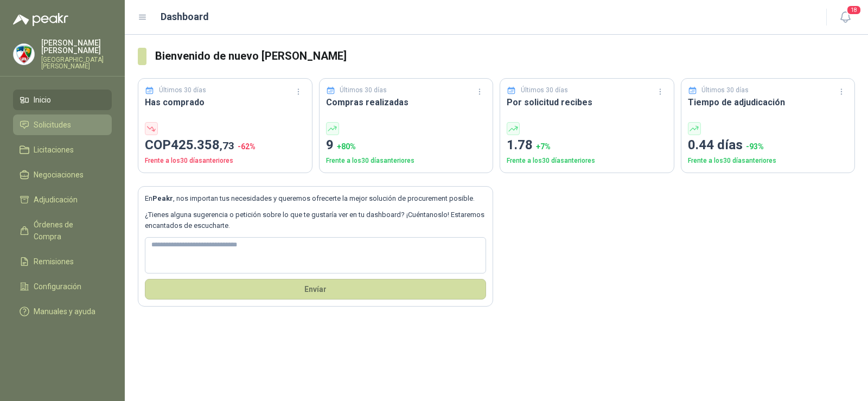 This screenshot has width=868, height=401. What do you see at coordinates (406, 145) in the screenshot?
I see `p: 9` at bounding box center [406, 145].